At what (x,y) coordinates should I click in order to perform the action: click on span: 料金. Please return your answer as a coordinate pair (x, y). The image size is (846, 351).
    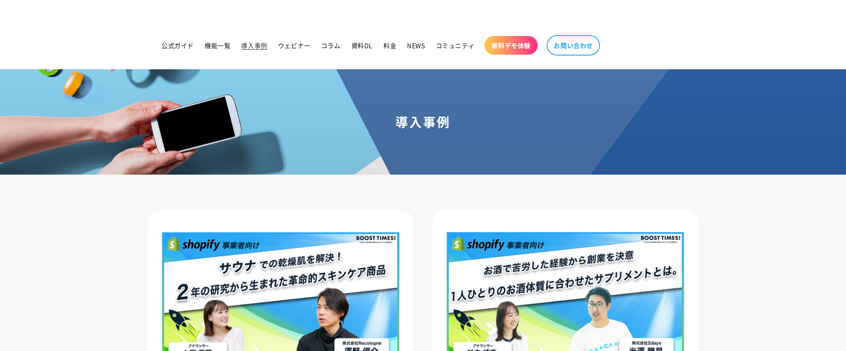
    Looking at the image, I should click on (390, 45).